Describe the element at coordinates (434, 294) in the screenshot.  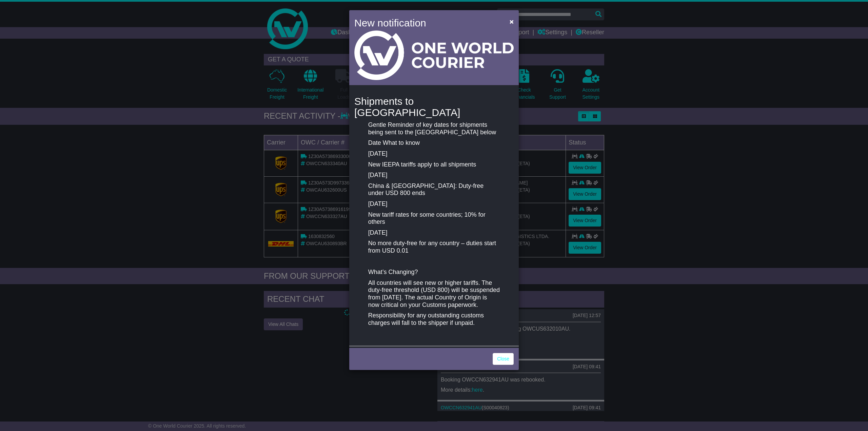
I see `p: All countries will see new or higher tariffs. The duty-free threshold (USD 800) will be suspended...` at that location.